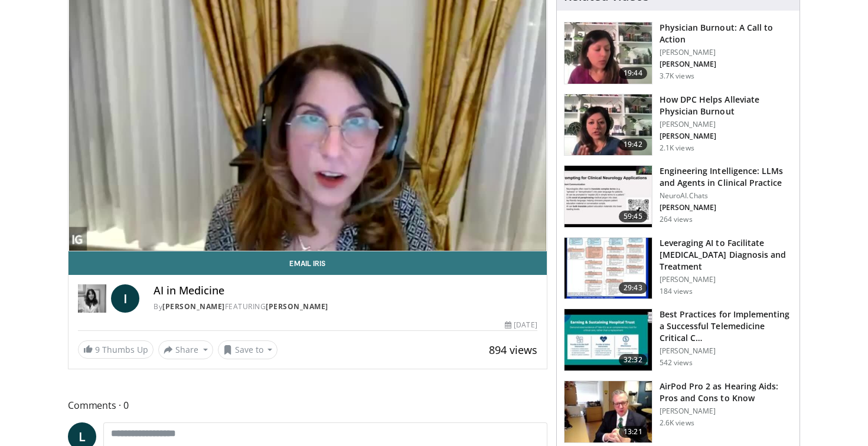  What do you see at coordinates (726, 393) in the screenshot?
I see `h3: AirPod Pro 2 as Hearing Aids: Pros and Cons to Know` at bounding box center [726, 393].